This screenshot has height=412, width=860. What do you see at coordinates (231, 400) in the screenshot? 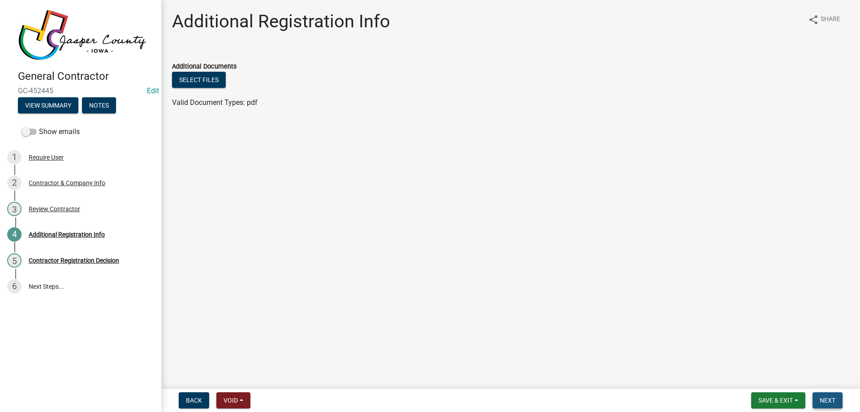
I see `span: Void` at bounding box center [231, 400].